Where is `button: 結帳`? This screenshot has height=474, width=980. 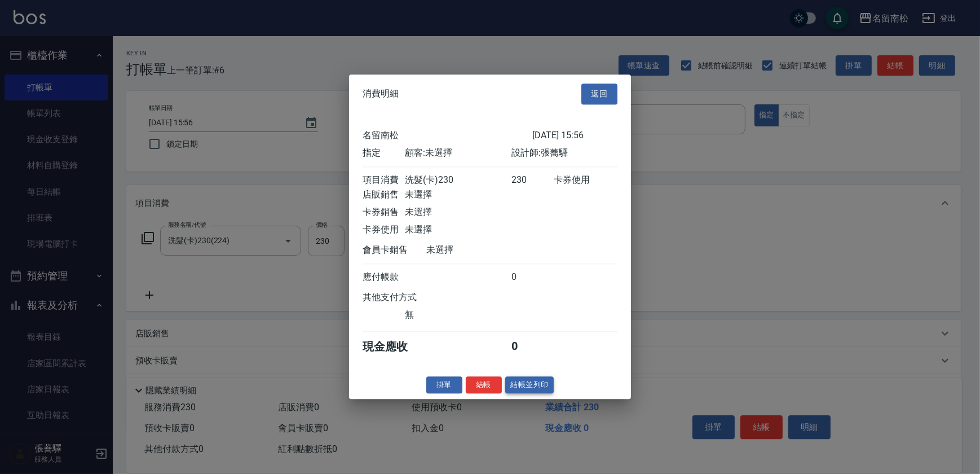 button: 結帳 is located at coordinates (484, 385).